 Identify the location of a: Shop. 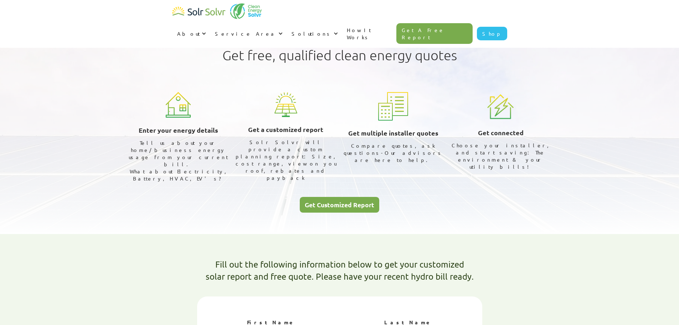
(492, 34).